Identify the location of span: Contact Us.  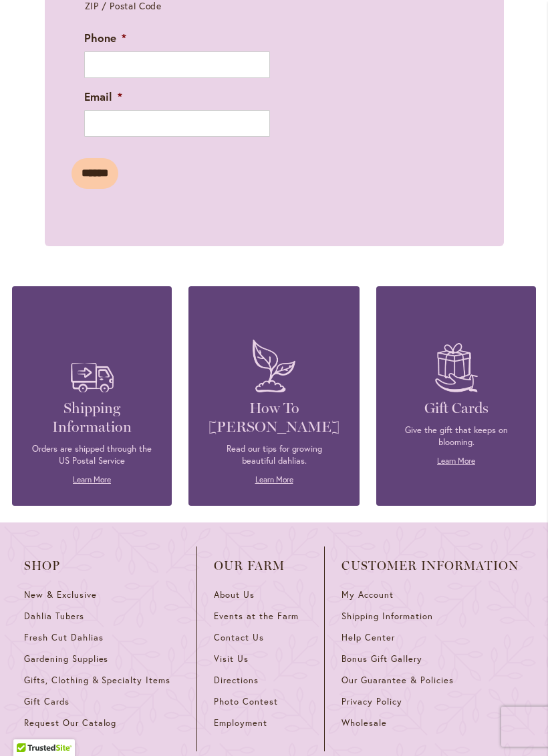
(238, 638).